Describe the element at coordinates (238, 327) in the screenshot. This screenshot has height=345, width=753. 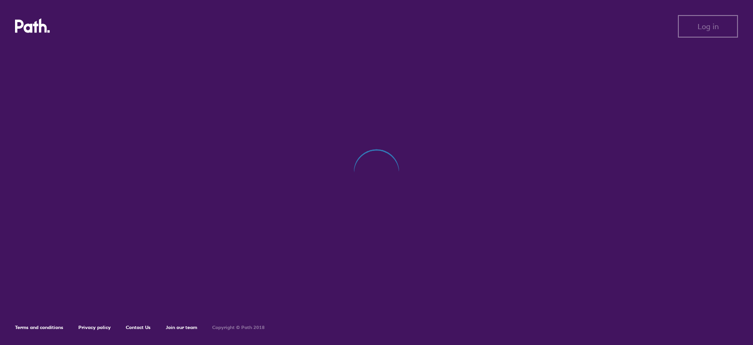
I see `h6: Copyright © Path 2018` at that location.